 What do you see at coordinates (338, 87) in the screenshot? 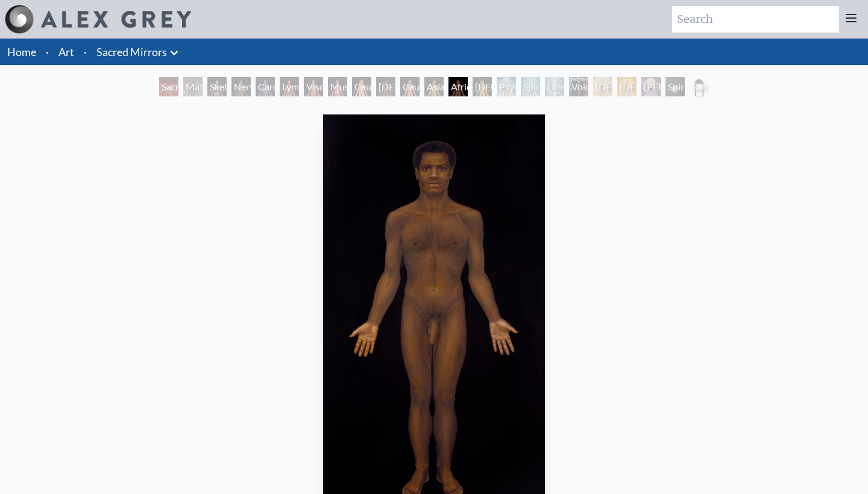
I see `div: Muscle System` at bounding box center [338, 87].